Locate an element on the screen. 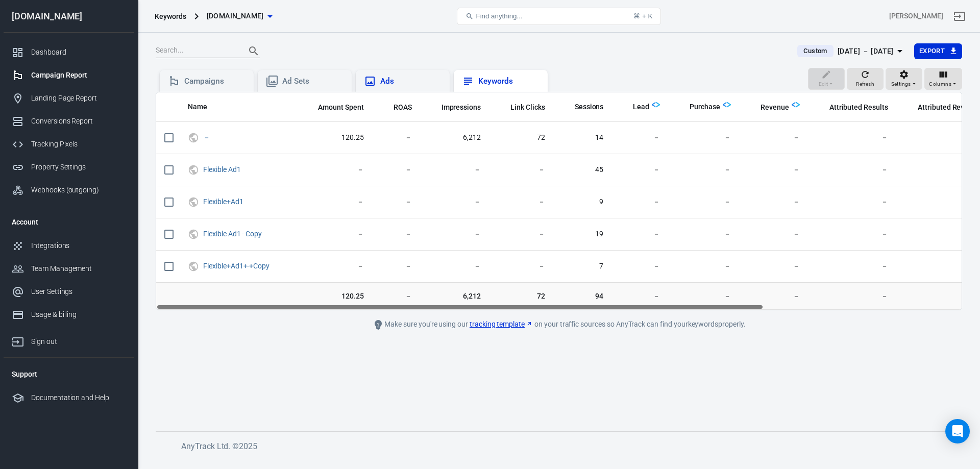 This screenshot has width=980, height=469. a: Tracking Pixels is located at coordinates (69, 144).